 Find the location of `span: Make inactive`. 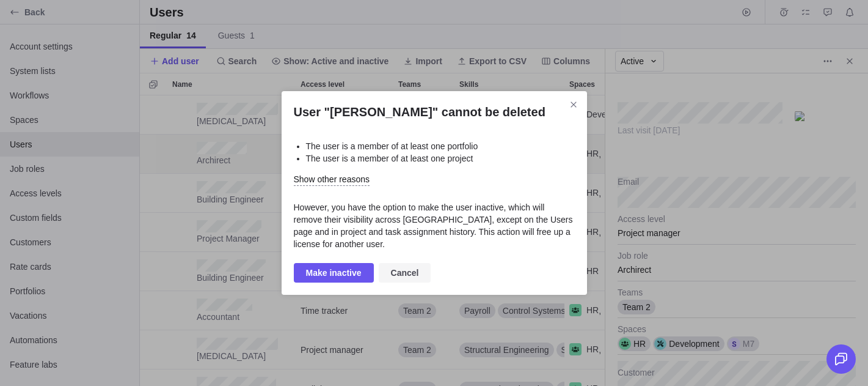

span: Make inactive is located at coordinates (334, 273).